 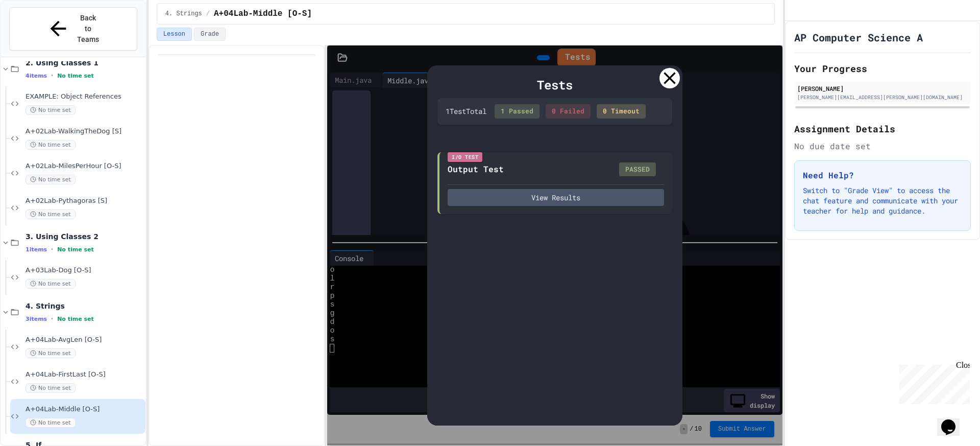 What do you see at coordinates (84, 97) in the screenshot?
I see `span: EXAMPLE: Object References` at bounding box center [84, 97].